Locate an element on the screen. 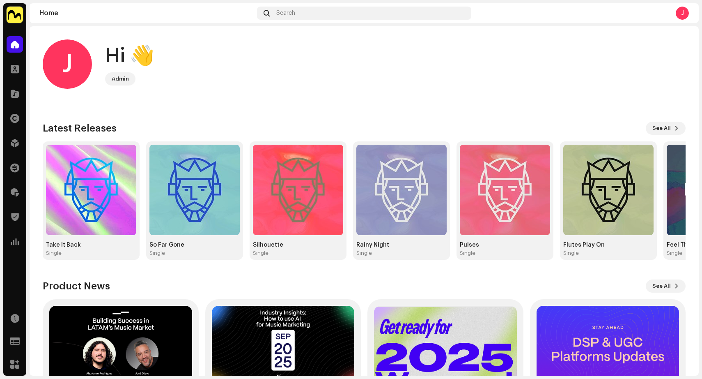 The width and height of the screenshot is (702, 379). img: a8a9cca1-df42-4f4c-bbd7-fdf42477d905 is located at coordinates (505, 190).